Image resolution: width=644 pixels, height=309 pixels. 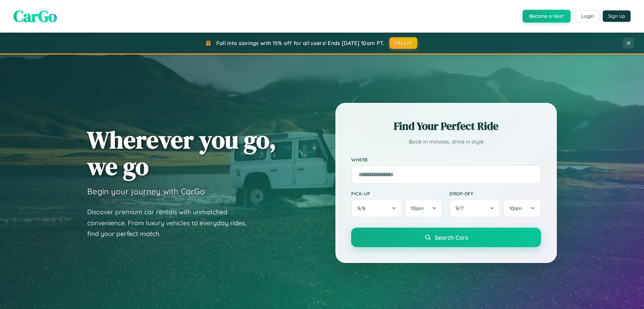 What do you see at coordinates (446, 237) in the screenshot?
I see `button: Search Cars` at bounding box center [446, 237].